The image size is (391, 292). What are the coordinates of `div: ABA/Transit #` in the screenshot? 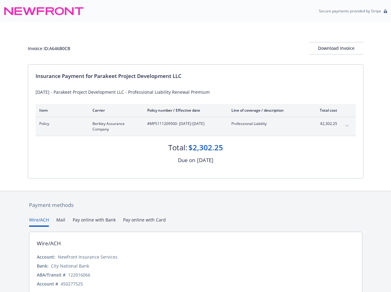 It's located at (51, 275).